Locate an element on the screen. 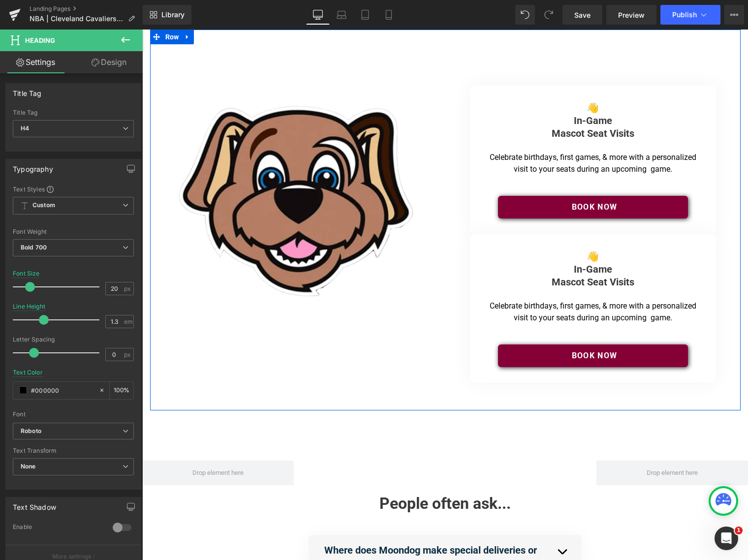  div: Text Transform is located at coordinates (73, 451).